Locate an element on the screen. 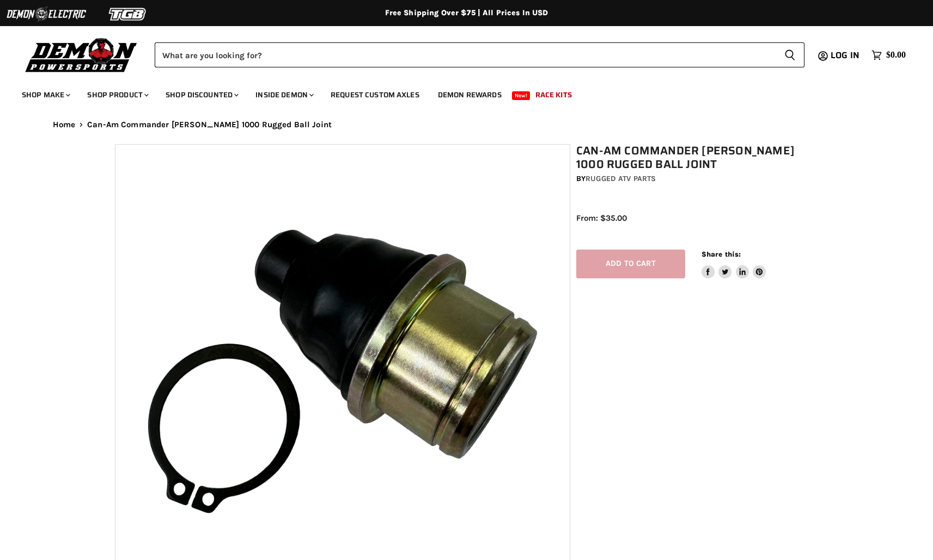  aside: Share this: is located at coordinates (733, 264).